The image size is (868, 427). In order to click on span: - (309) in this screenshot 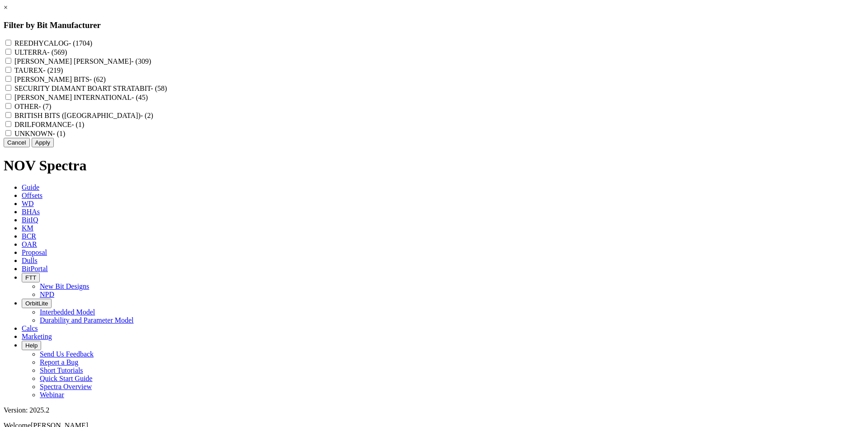, I will do `click(141, 61)`.